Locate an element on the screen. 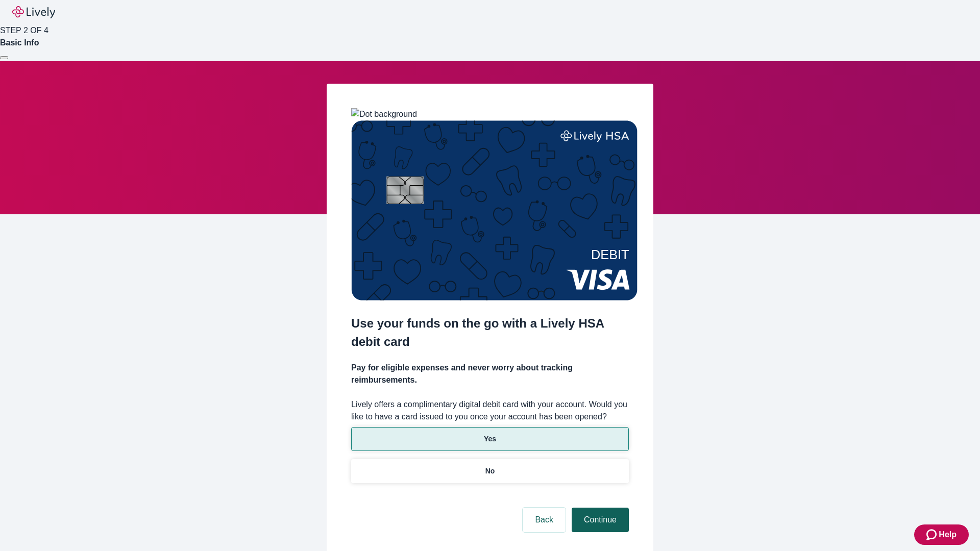  img: Debit card is located at coordinates (494, 210).